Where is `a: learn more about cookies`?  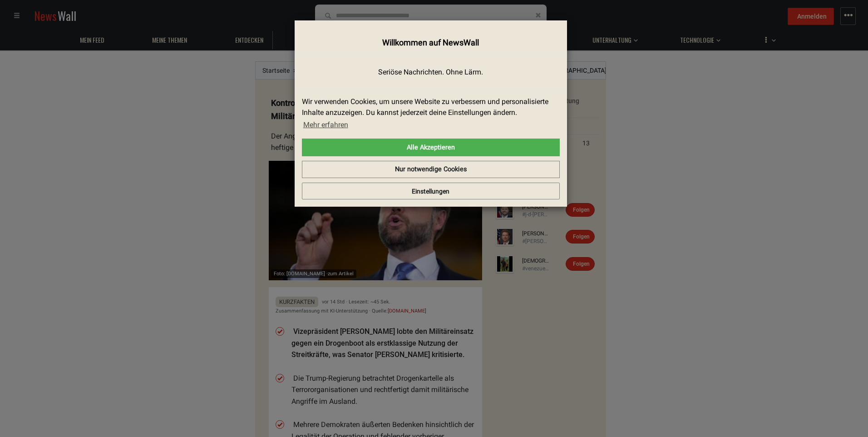
a: learn more about cookies is located at coordinates (325, 125).